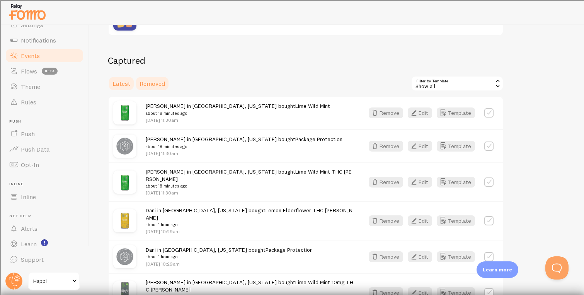 The width and height of the screenshot is (584, 295). I want to click on span: Learn, so click(29, 244).